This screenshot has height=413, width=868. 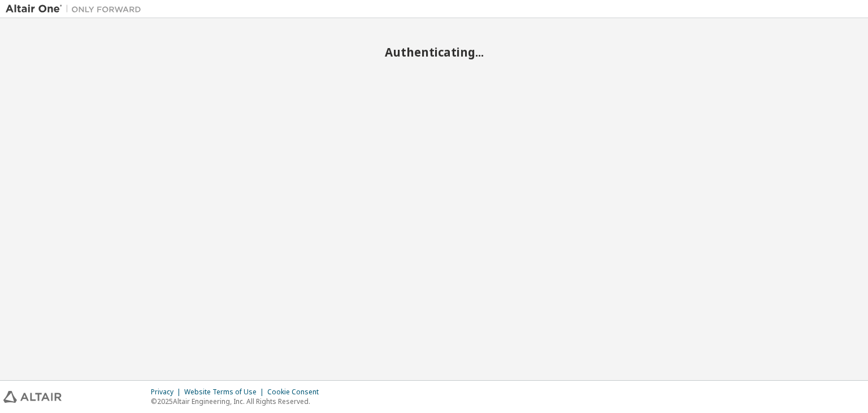 I want to click on img: Altair One, so click(x=76, y=9).